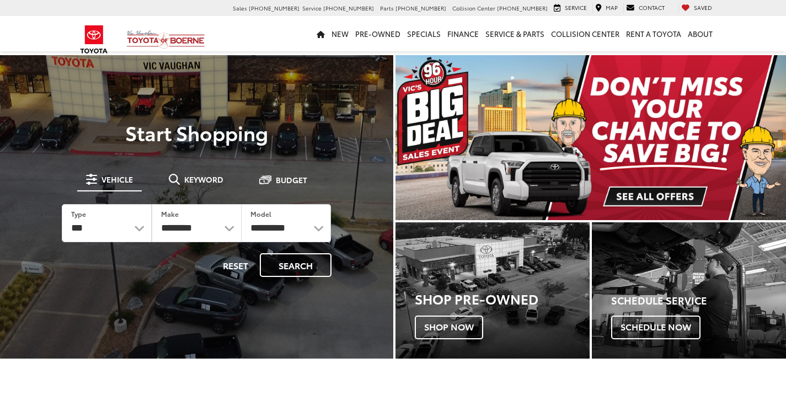 The height and width of the screenshot is (395, 786). Describe the element at coordinates (493, 290) in the screenshot. I see `a: Shop Pre-Owned Shop Now` at that location.